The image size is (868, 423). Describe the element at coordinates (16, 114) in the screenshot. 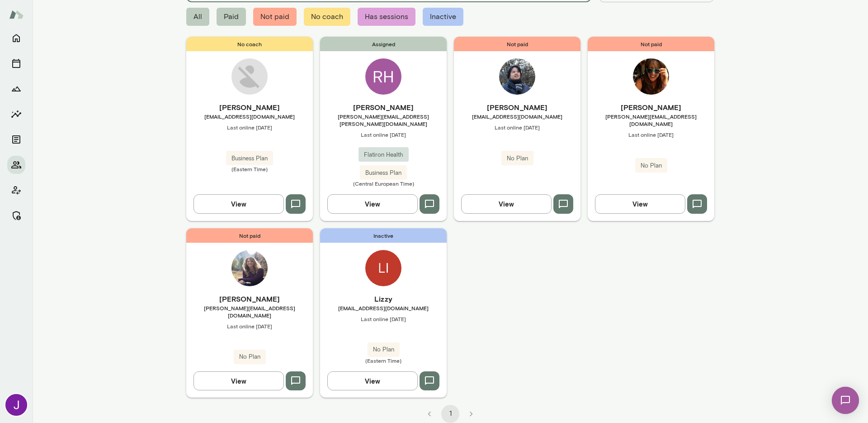

I see `button: Insights` at that location.